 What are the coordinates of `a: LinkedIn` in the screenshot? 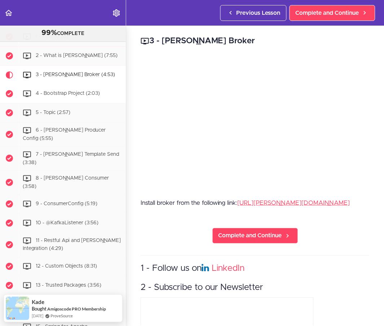 It's located at (228, 269).